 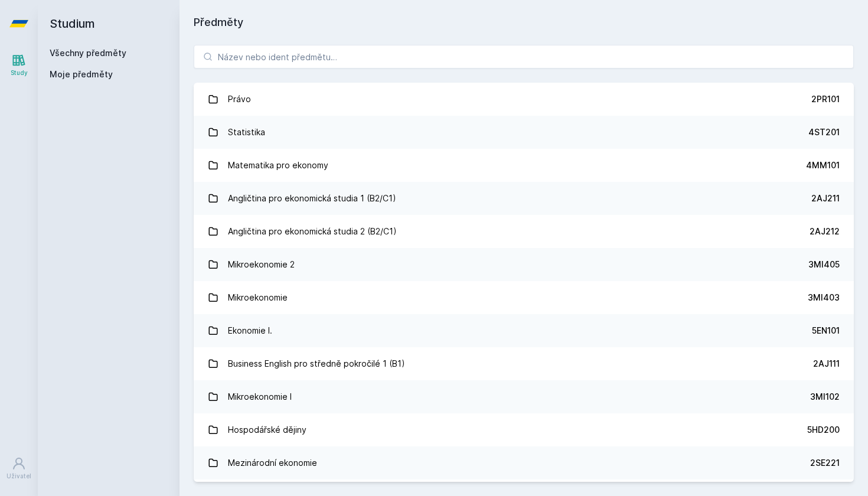 What do you see at coordinates (261, 264) in the screenshot?
I see `div: Mikroekonomie 2` at bounding box center [261, 264].